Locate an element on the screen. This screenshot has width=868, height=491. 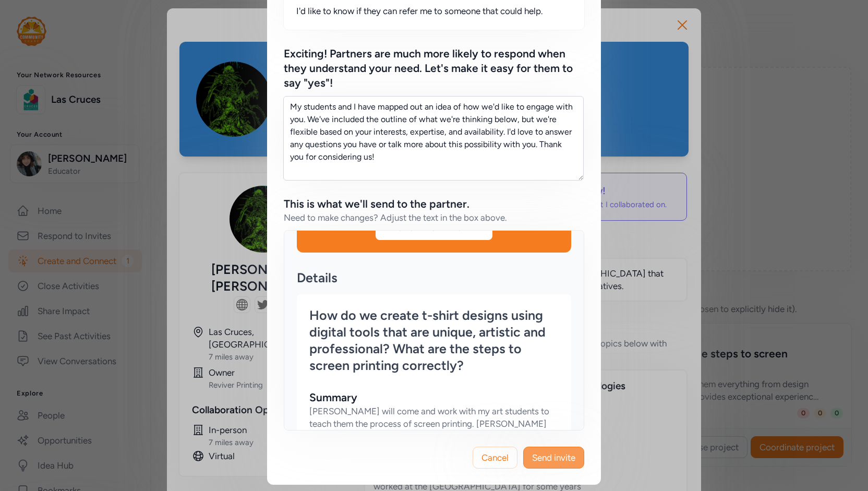
div: Exciting! Partners are much more likely to respond when they understand your need. Let's make it ... is located at coordinates (434, 68).